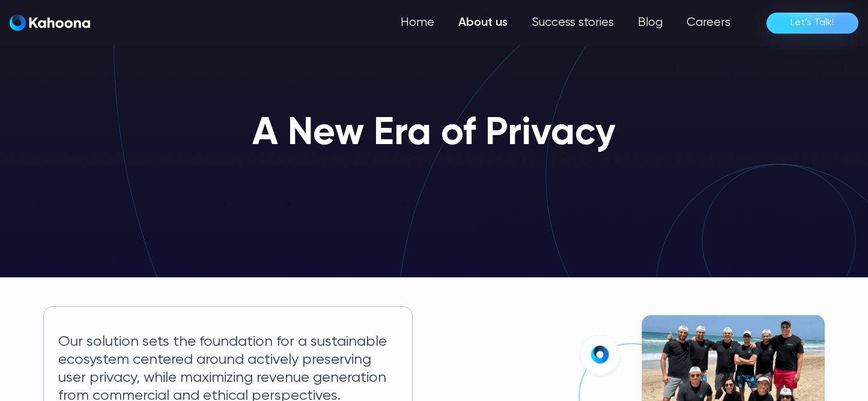  I want to click on a: Blog, so click(649, 23).